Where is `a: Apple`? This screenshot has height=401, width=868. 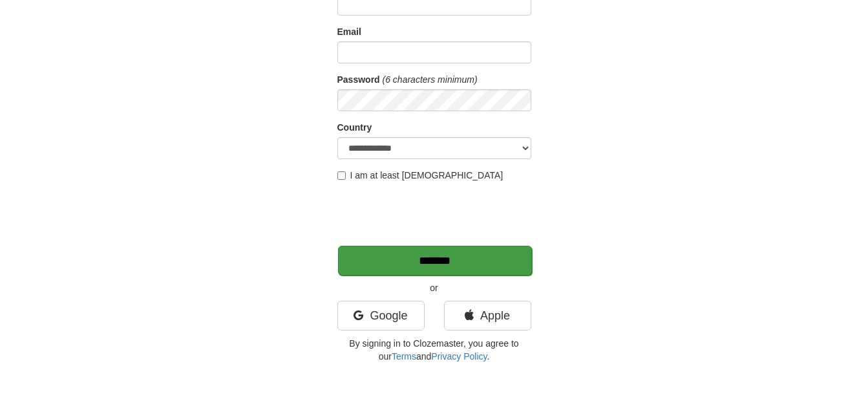 a: Apple is located at coordinates (487, 315).